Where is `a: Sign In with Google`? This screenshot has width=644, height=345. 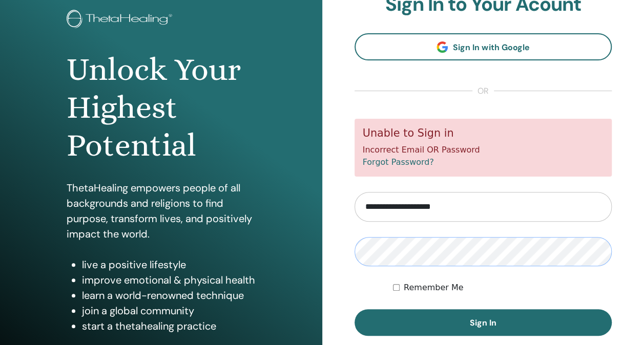 a: Sign In with Google is located at coordinates (483, 46).